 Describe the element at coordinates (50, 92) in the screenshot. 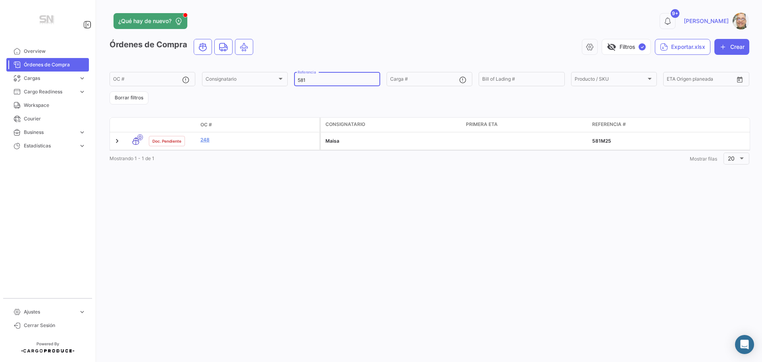

I see `span: Cargo Readiness` at that location.